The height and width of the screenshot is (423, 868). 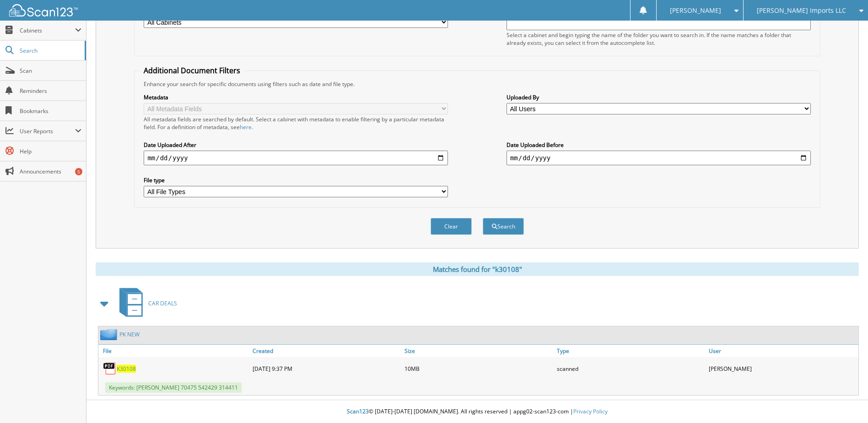 I want to click on img: scan123-logo-white.svg, so click(x=44, y=10).